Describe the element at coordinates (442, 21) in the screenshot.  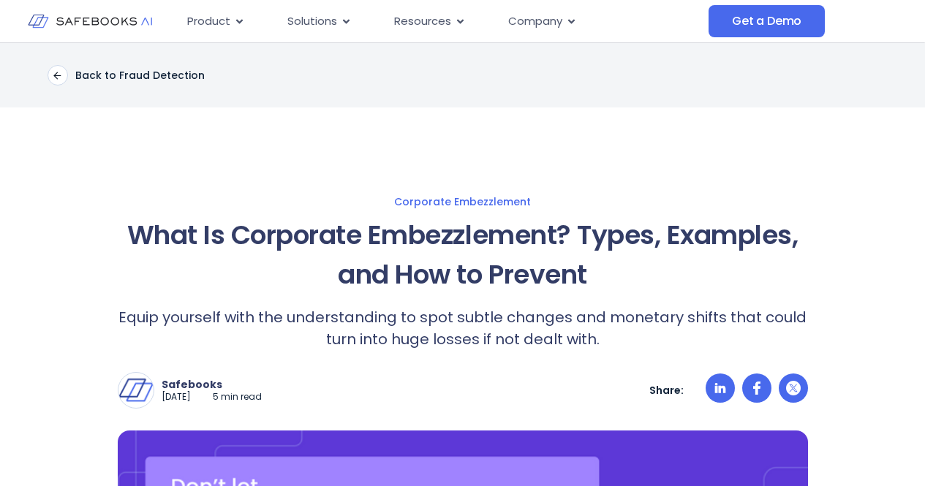
I see `div: Menu Toggle` at that location.